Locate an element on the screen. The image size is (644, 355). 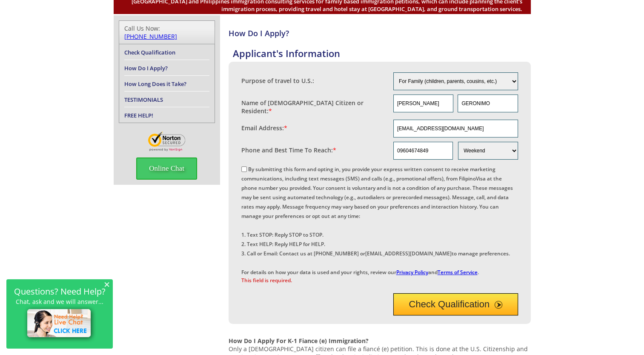
input: Email Address is located at coordinates (456, 129).